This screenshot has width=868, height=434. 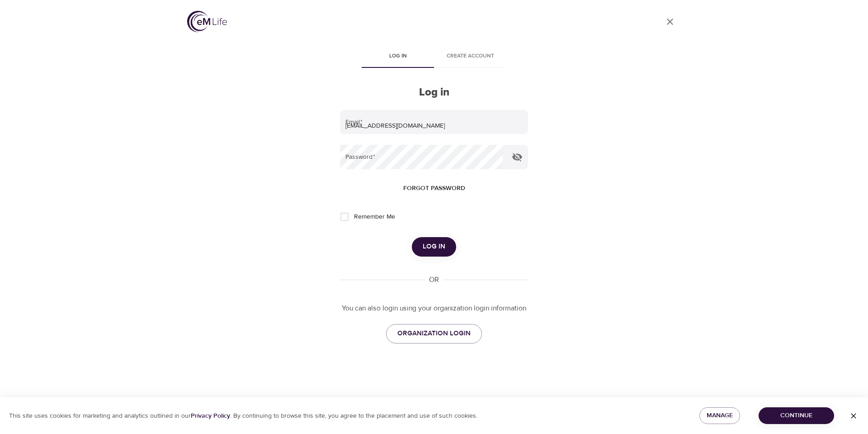 I want to click on div: OR, so click(x=434, y=280).